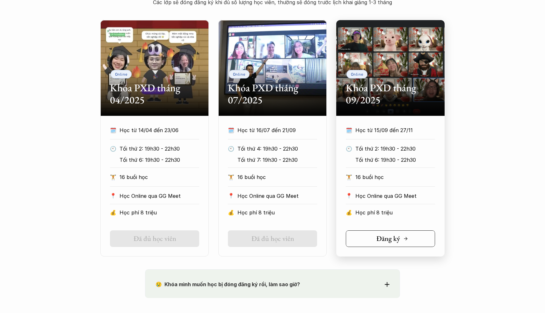 This screenshot has width=545, height=313. I want to click on h5: Đăng ký, so click(388, 238).